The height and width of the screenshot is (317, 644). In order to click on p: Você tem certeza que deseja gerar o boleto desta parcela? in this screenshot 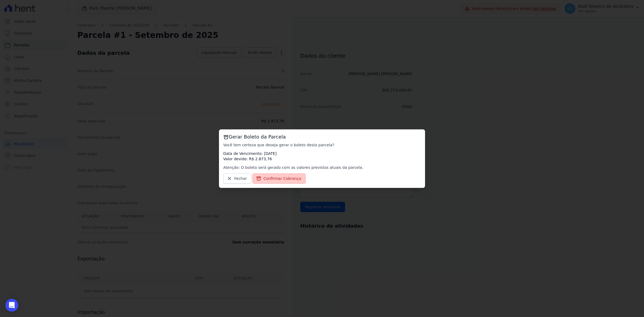, I will do `click(322, 145)`.